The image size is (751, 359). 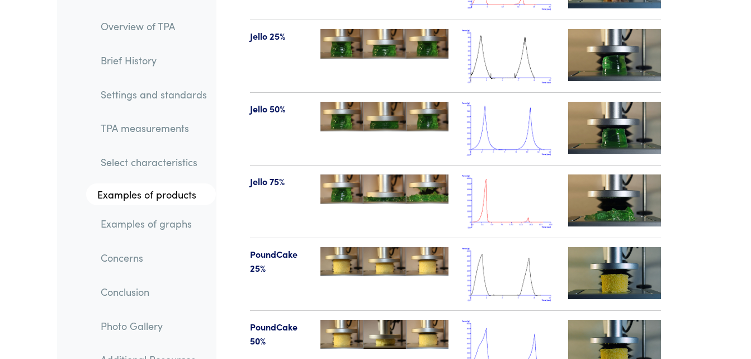 I want to click on a: TPA measurements, so click(x=154, y=128).